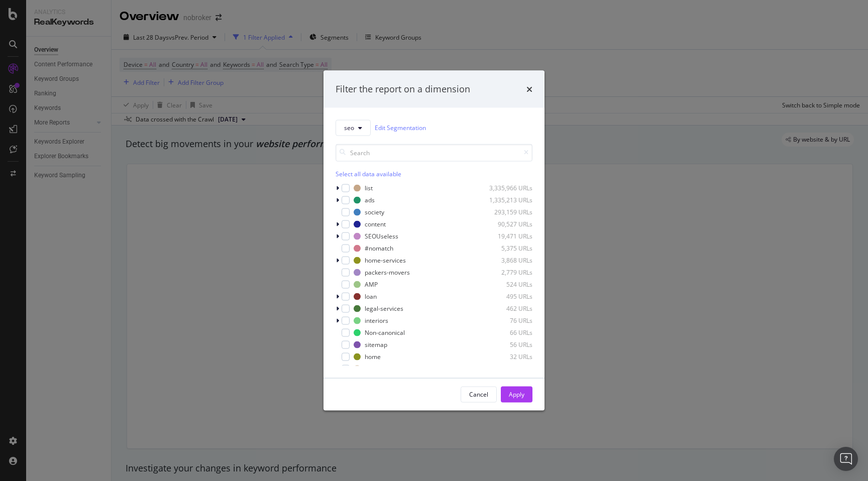  What do you see at coordinates (374, 212) in the screenshot?
I see `div: society` at bounding box center [374, 212].